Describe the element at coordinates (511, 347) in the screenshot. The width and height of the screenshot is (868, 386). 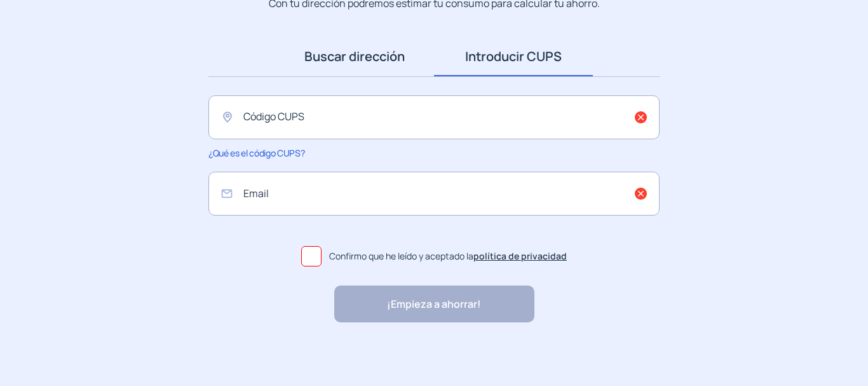
I see `img: Trustpilot` at that location.